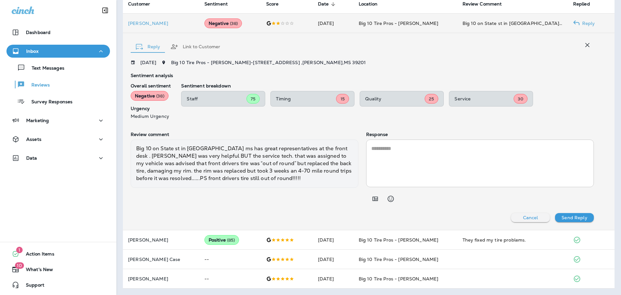 This screenshot has width=621, height=295. Describe the element at coordinates (36, 270) in the screenshot. I see `span: What's New` at that location.